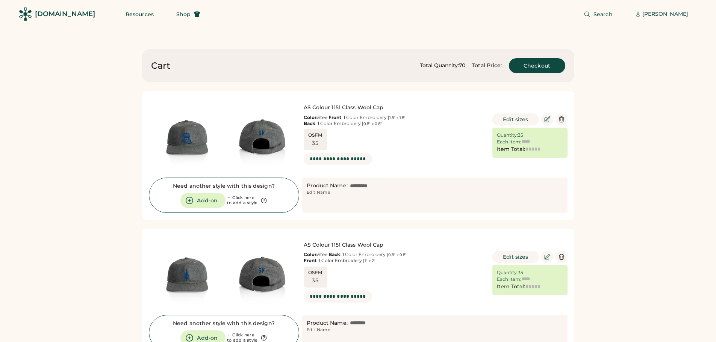 Image resolution: width=716 pixels, height=342 pixels. I want to click on div: Total Price:, so click(487, 66).